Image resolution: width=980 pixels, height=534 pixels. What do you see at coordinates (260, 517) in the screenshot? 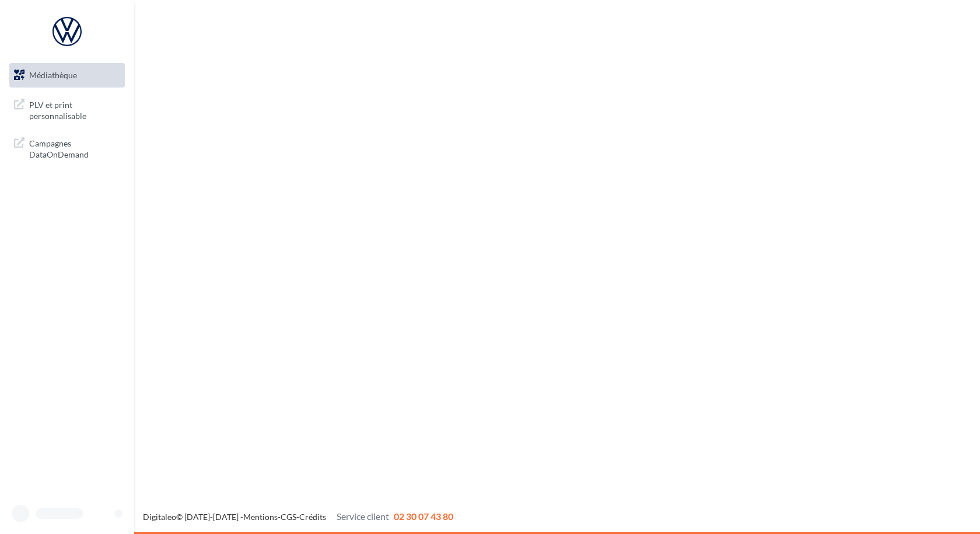
I see `a: Mentions` at bounding box center [260, 517].